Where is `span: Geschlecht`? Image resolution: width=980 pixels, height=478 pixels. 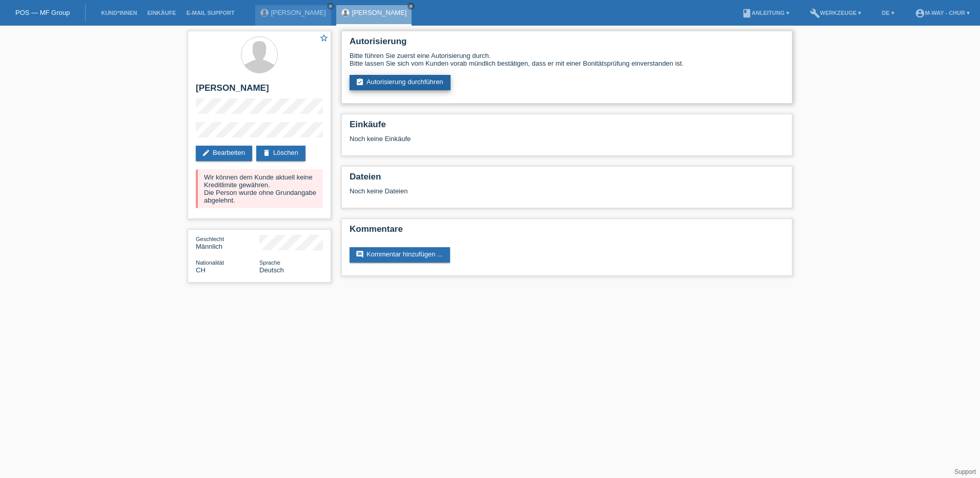
span: Geschlecht is located at coordinates (209, 239).